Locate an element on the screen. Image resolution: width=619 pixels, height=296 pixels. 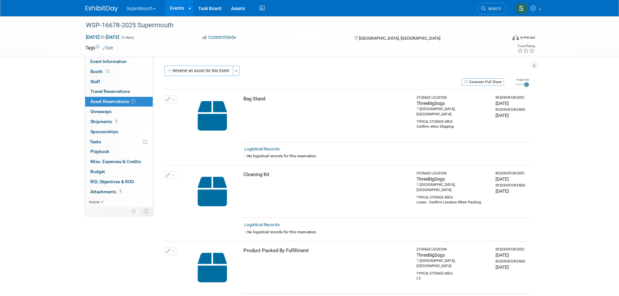
div: Bag Stand is located at coordinates (327, 99).